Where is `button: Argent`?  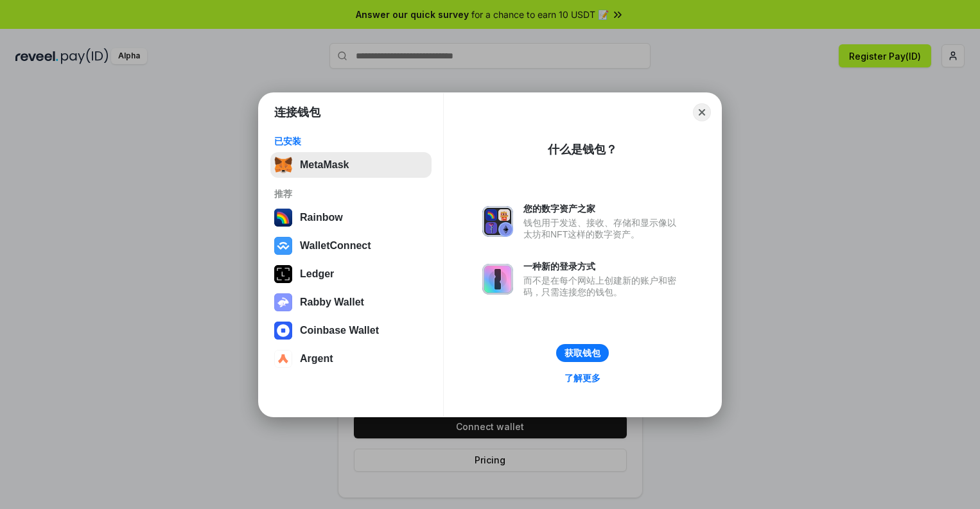 button: Argent is located at coordinates (351, 359).